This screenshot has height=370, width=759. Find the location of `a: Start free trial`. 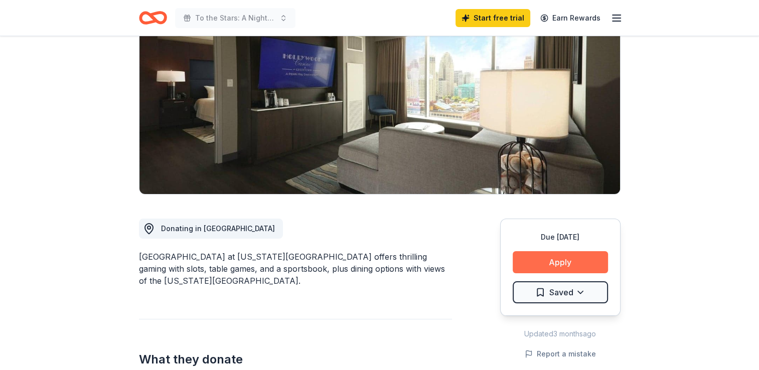

a: Start free trial is located at coordinates (493, 18).